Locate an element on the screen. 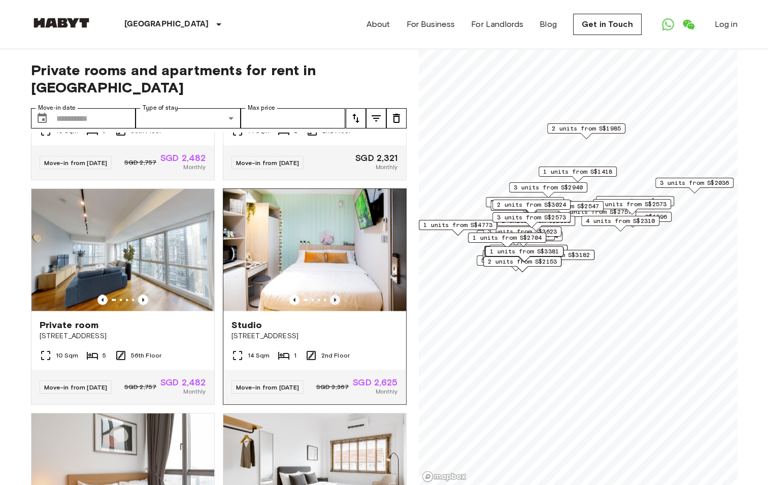 The height and width of the screenshot is (485, 768). span: 5 units from S$1680 is located at coordinates (516, 260).